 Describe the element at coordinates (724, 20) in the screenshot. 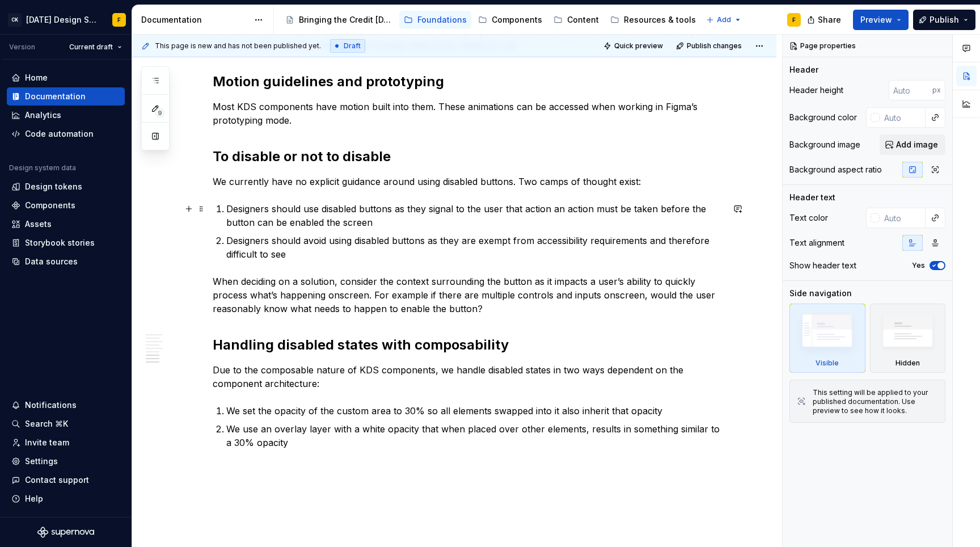

I see `span: Add` at that location.